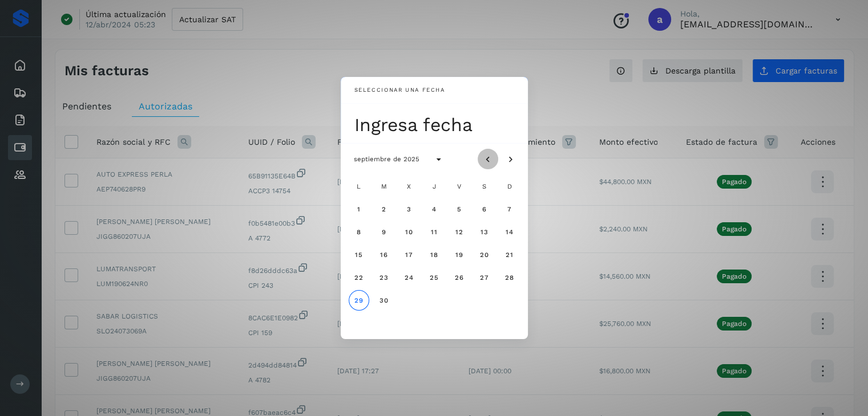 This screenshot has width=868, height=416. I want to click on span: 24, so click(409, 278).